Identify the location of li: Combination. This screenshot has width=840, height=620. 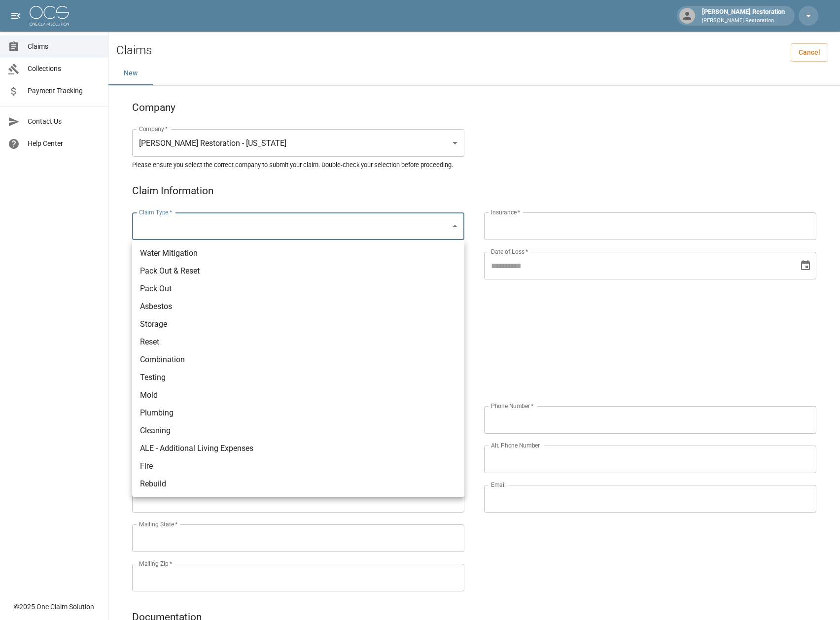
(298, 360).